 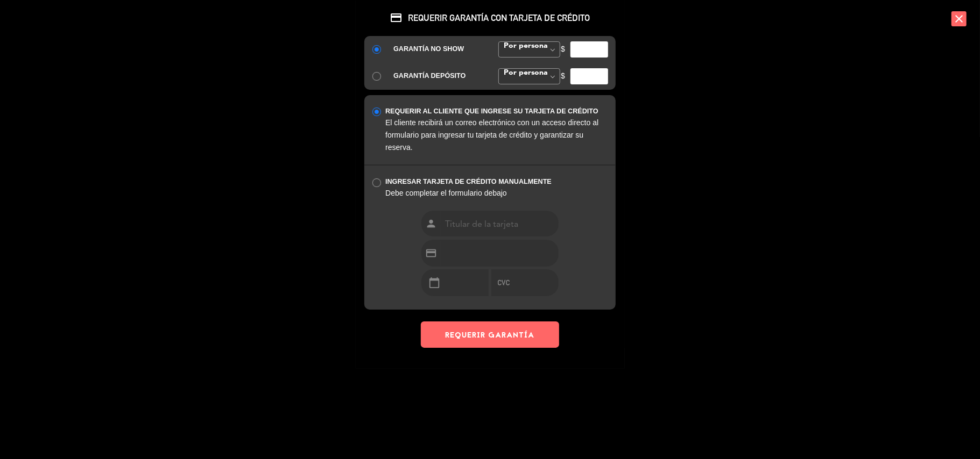 I want to click on i: credit_card, so click(x=396, y=18).